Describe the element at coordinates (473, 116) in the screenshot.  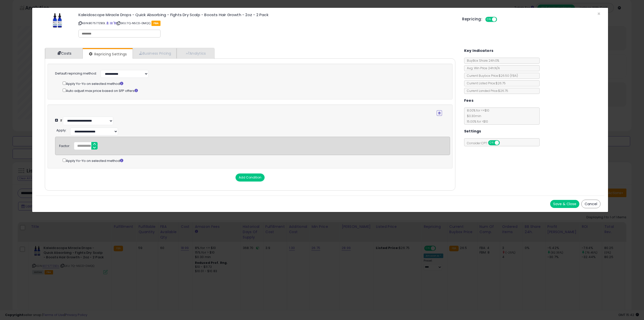
I see `span: $0.30 min` at that location.